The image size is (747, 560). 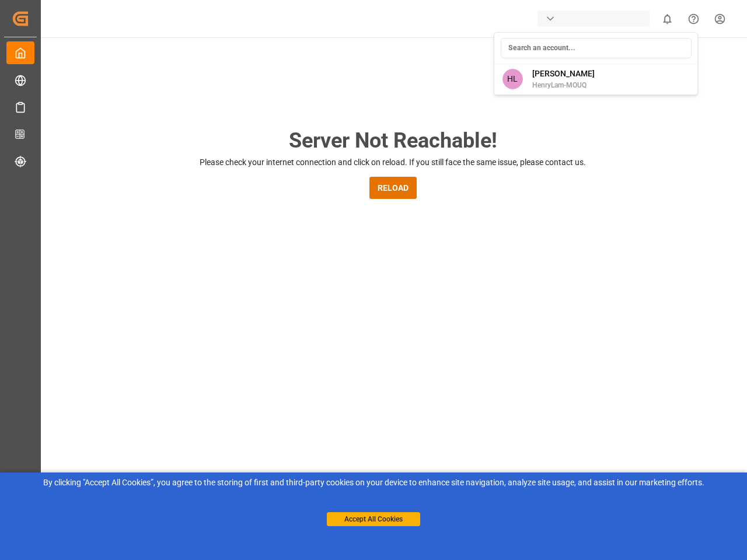 What do you see at coordinates (693, 18) in the screenshot?
I see `button: Help Center` at bounding box center [693, 18].